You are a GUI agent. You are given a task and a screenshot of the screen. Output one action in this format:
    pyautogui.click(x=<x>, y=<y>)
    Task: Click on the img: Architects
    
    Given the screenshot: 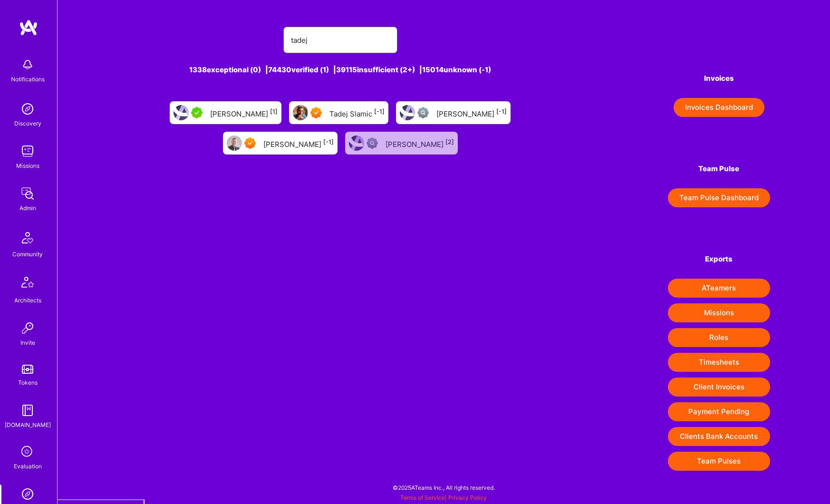 What is the action you would take?
    pyautogui.click(x=28, y=284)
    